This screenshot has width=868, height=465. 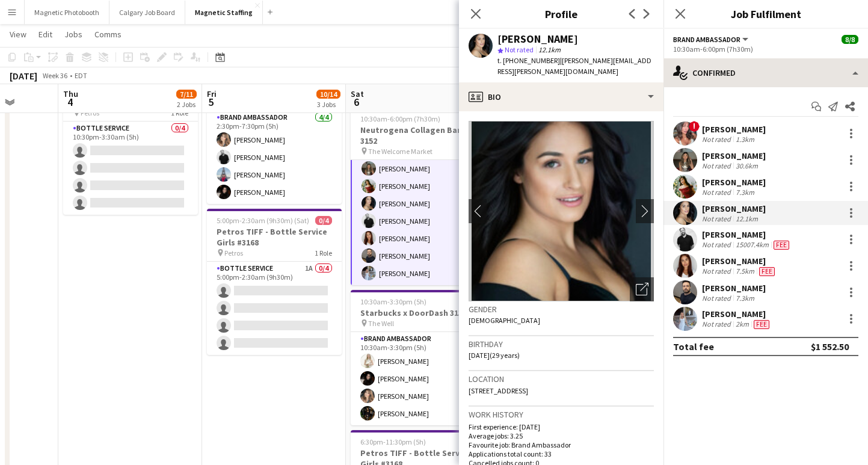 What do you see at coordinates (766, 49) in the screenshot?
I see `div: 10:30am-6:00pm (7h30m)` at bounding box center [766, 49].